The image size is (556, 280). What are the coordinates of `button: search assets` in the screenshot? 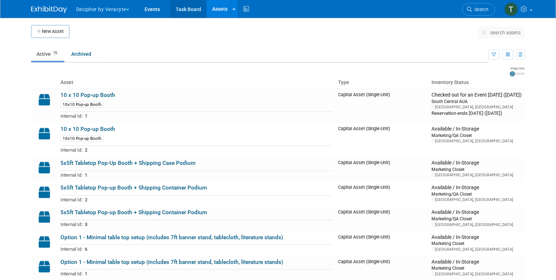 It's located at (501, 33).